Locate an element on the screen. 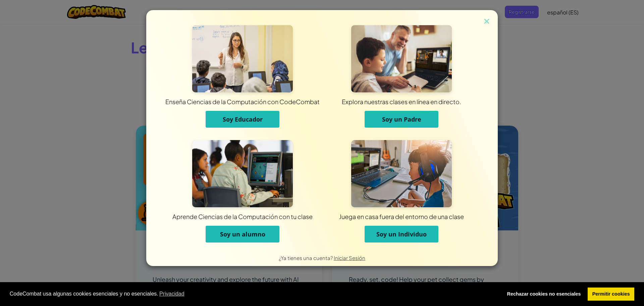  span: Soy Educador is located at coordinates (242, 119).